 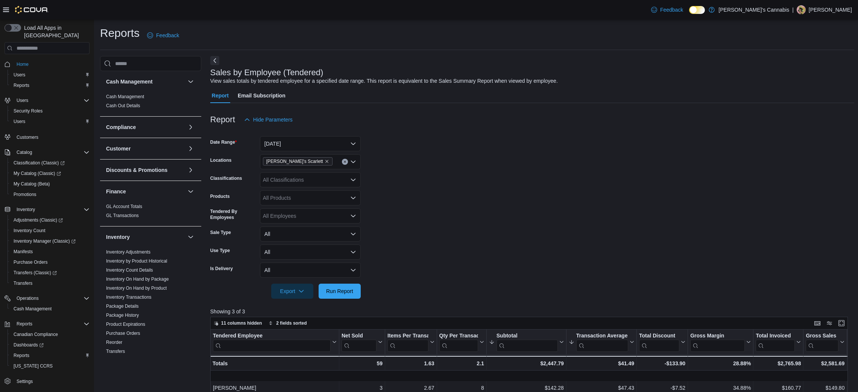 What do you see at coordinates (221, 268) in the screenshot?
I see `label: Is Delivery` at bounding box center [221, 268].